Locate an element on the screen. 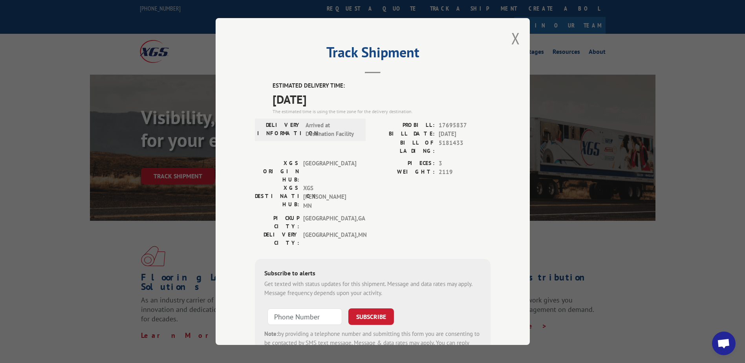  h2: Track Shipment is located at coordinates (372, 54).